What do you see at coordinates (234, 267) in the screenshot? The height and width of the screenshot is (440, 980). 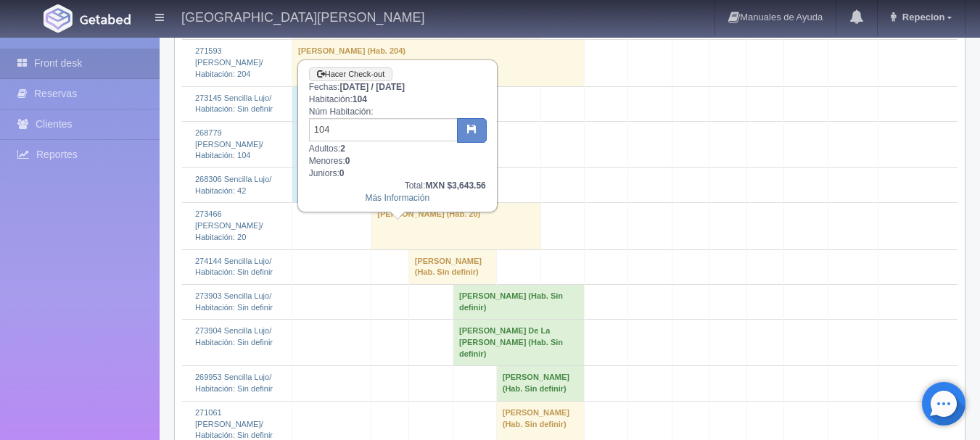 I see `a: 274144 Sencilla Lujo/Habitación: Sin definir` at bounding box center [234, 267].